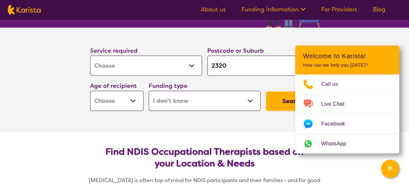  I want to click on label: Age of recipient, so click(113, 86).